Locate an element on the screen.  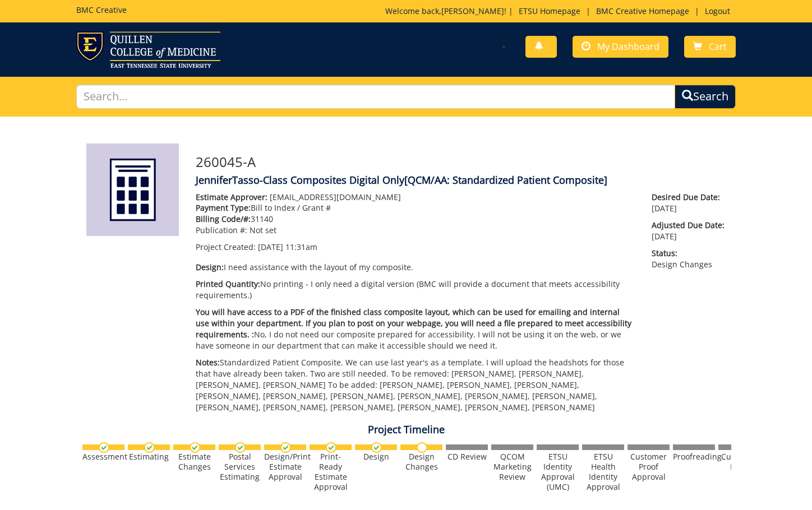
div: CD Review is located at coordinates (467, 457).